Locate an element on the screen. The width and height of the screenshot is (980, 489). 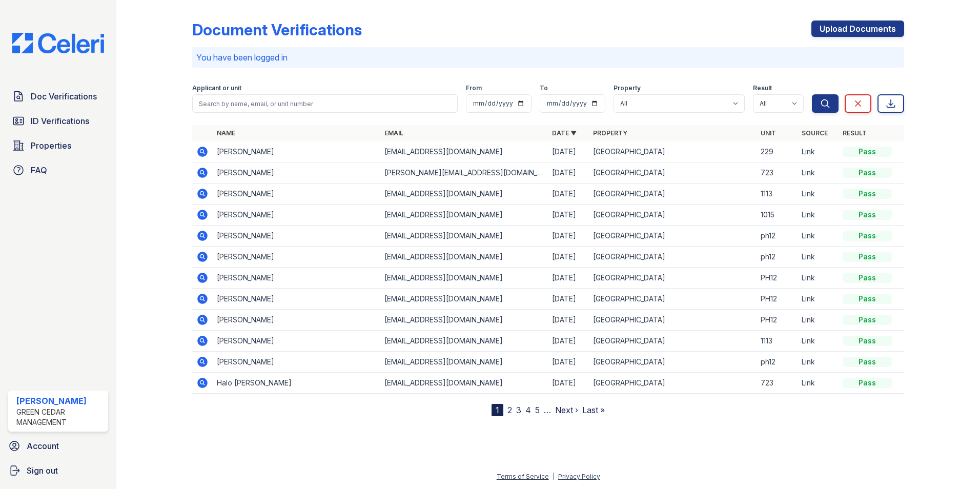
label: To is located at coordinates (544, 88).